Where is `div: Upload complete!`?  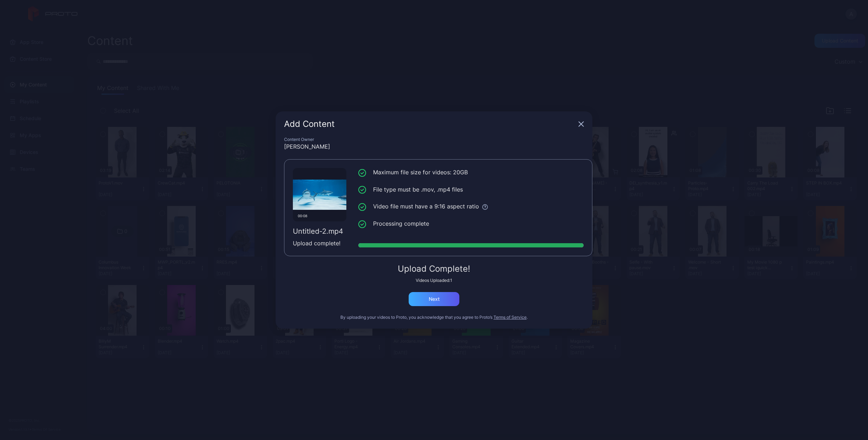 div: Upload complete! is located at coordinates (320, 243).